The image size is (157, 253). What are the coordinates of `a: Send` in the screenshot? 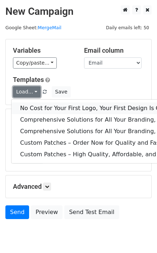 It's located at (17, 212).